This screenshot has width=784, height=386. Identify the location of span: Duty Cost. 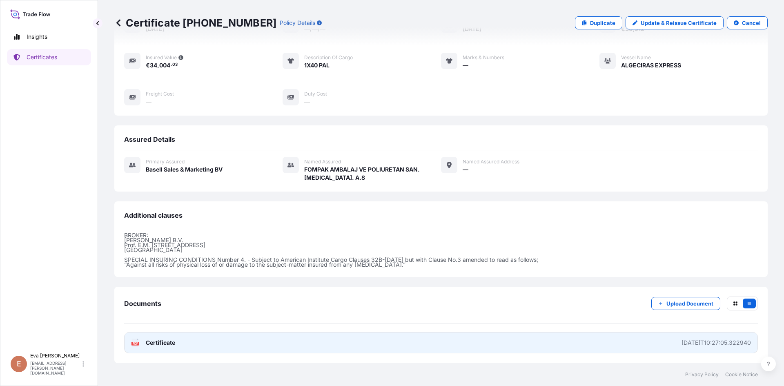
(316, 94).